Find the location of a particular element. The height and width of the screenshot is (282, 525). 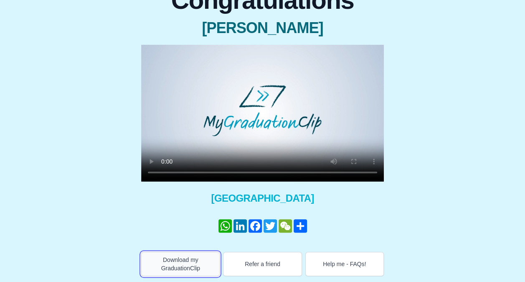

a: Twitter is located at coordinates (270, 226).